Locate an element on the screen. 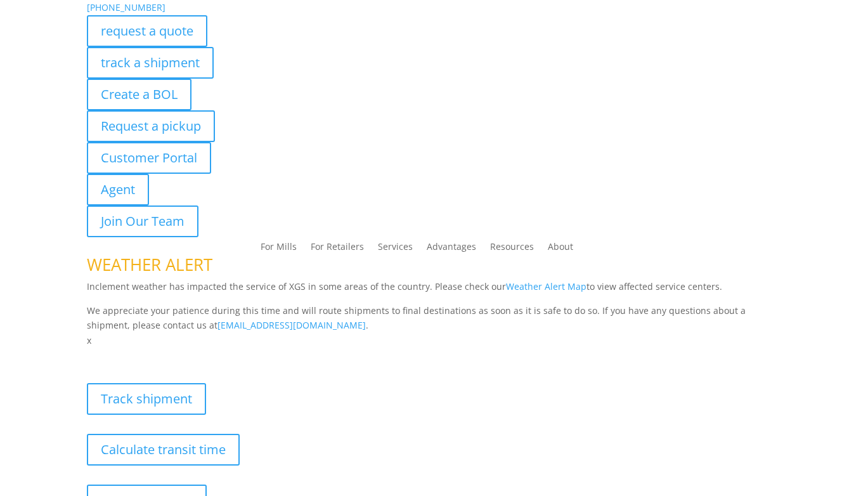 The width and height of the screenshot is (868, 496). p: Inclement weather has impacted the service of XGS in some areas of the country. Please check our ... is located at coordinates (434, 291).